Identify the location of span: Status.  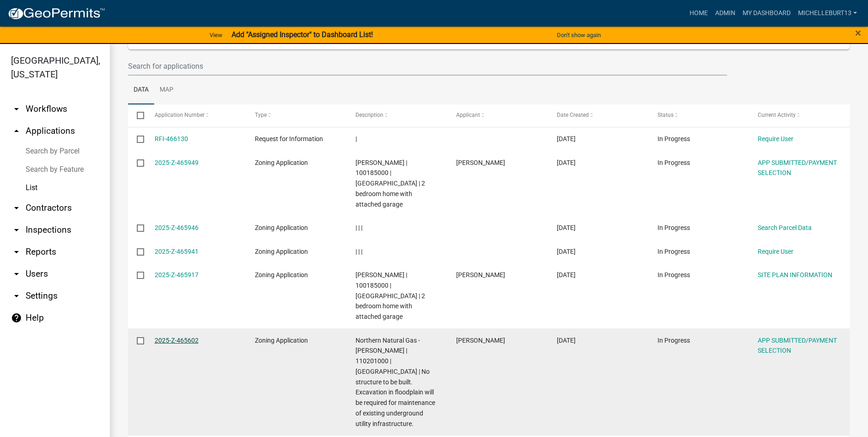
(665, 115).